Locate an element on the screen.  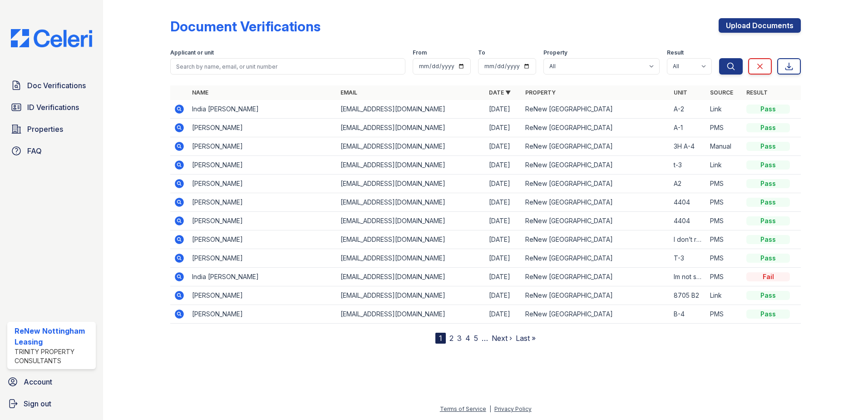
a: FAQ is located at coordinates (51, 151).